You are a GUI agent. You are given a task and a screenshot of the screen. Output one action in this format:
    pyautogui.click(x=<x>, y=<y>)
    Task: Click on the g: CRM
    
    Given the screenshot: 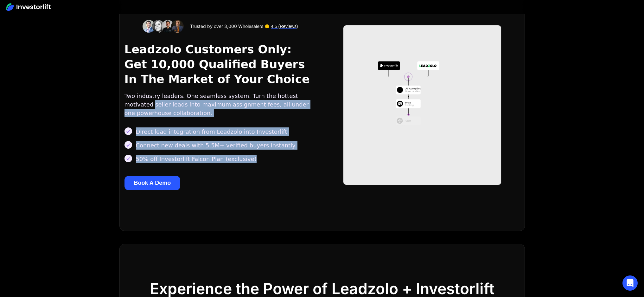 What is the action you would take?
    pyautogui.click(x=408, y=121)
    